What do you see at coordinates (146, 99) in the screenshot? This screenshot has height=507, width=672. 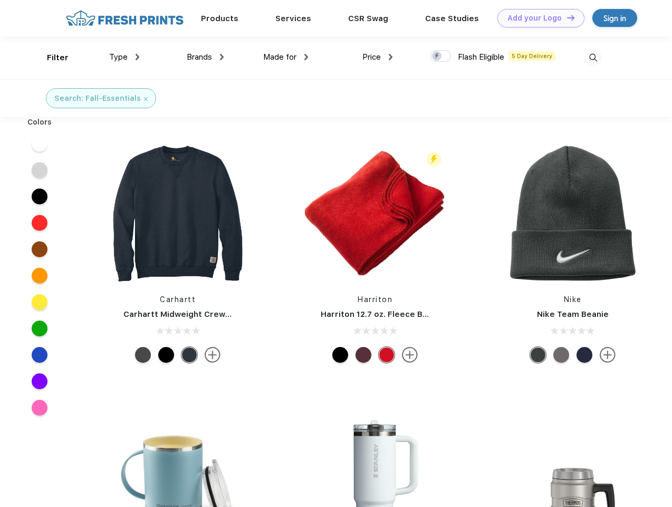 I see `img: filter_cancel.svg` at bounding box center [146, 99].